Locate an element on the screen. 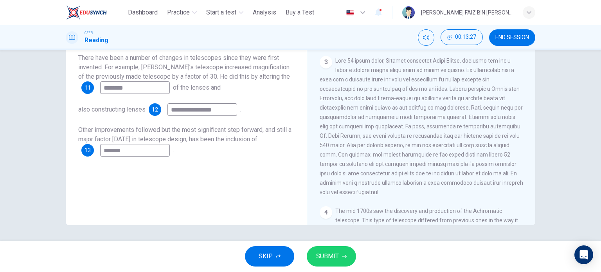  div: Mute is located at coordinates (426, 38).